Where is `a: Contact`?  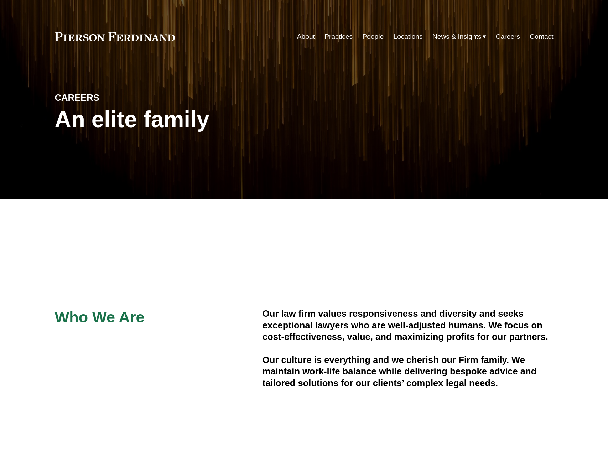 a: Contact is located at coordinates (541, 37).